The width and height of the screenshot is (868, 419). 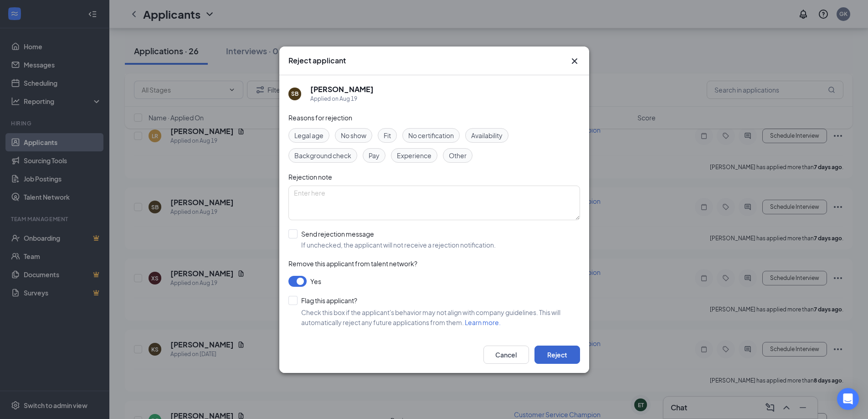 What do you see at coordinates (487, 136) in the screenshot?
I see `span: Availability` at bounding box center [487, 136].